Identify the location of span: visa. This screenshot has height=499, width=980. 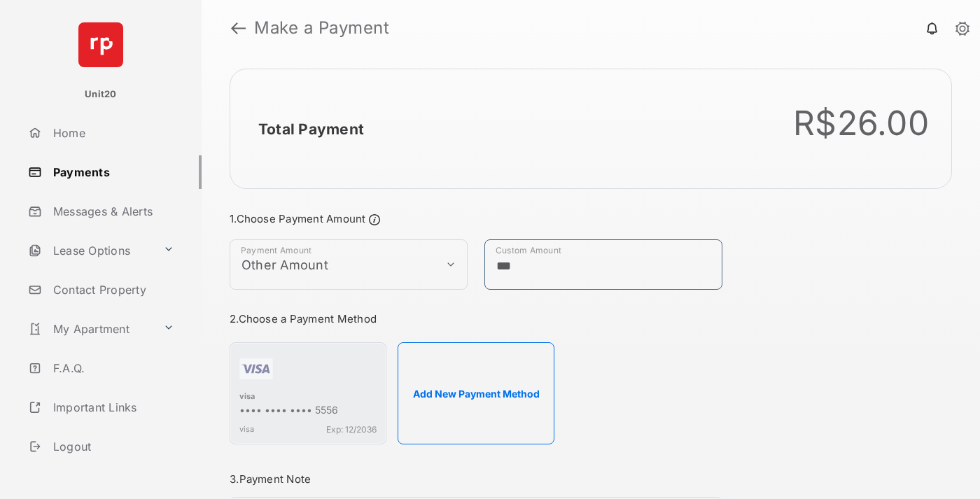
(247, 429).